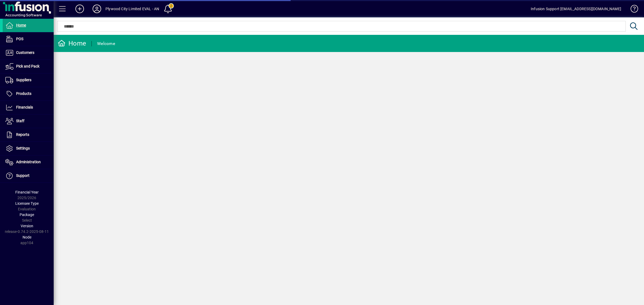 This screenshot has height=305, width=644. Describe the element at coordinates (28, 149) in the screenshot. I see `a: Settings` at that location.